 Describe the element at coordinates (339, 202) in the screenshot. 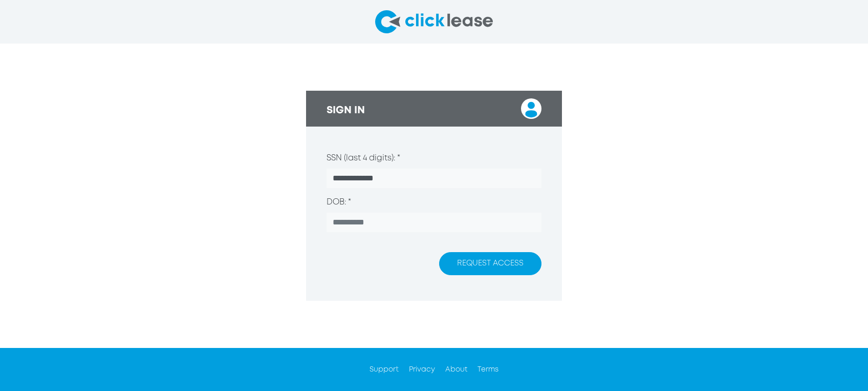

I see `label: DOB: *` at that location.